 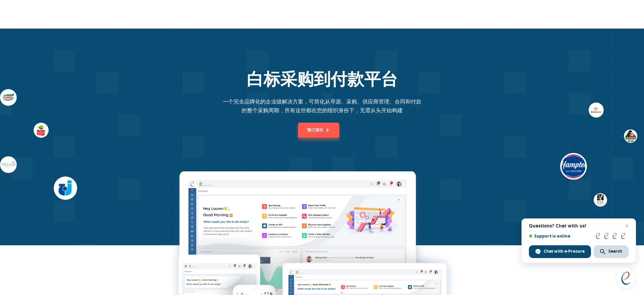 I want to click on div: Search, so click(x=611, y=252).